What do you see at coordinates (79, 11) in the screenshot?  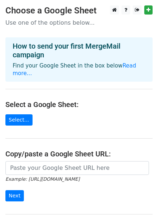 I see `h3: Choose a Google Sheet` at bounding box center [79, 11].